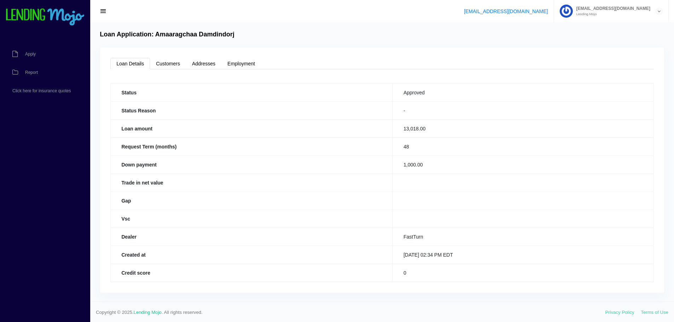 This screenshot has width=674, height=322. What do you see at coordinates (523, 237) in the screenshot?
I see `td: FastTurn` at bounding box center [523, 237].